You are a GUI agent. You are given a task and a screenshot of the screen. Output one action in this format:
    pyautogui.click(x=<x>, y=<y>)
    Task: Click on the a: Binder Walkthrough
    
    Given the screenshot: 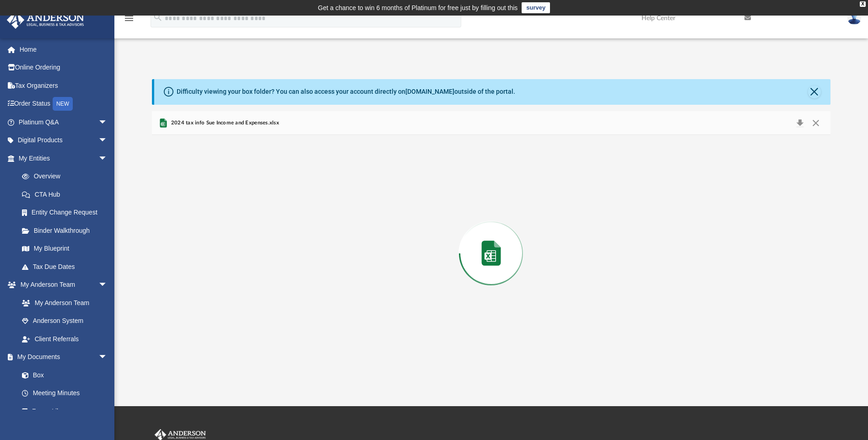 What is the action you would take?
    pyautogui.click(x=67, y=231)
    